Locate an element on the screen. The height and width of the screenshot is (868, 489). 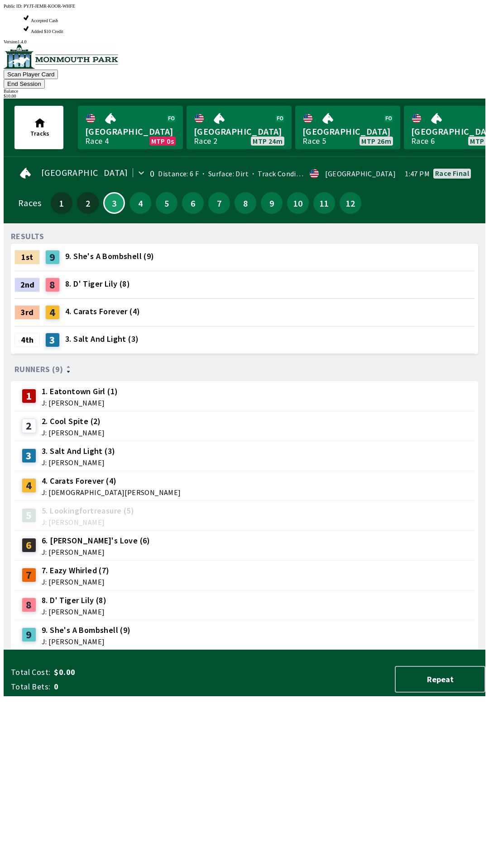
div: 4th is located at coordinates (27, 340).